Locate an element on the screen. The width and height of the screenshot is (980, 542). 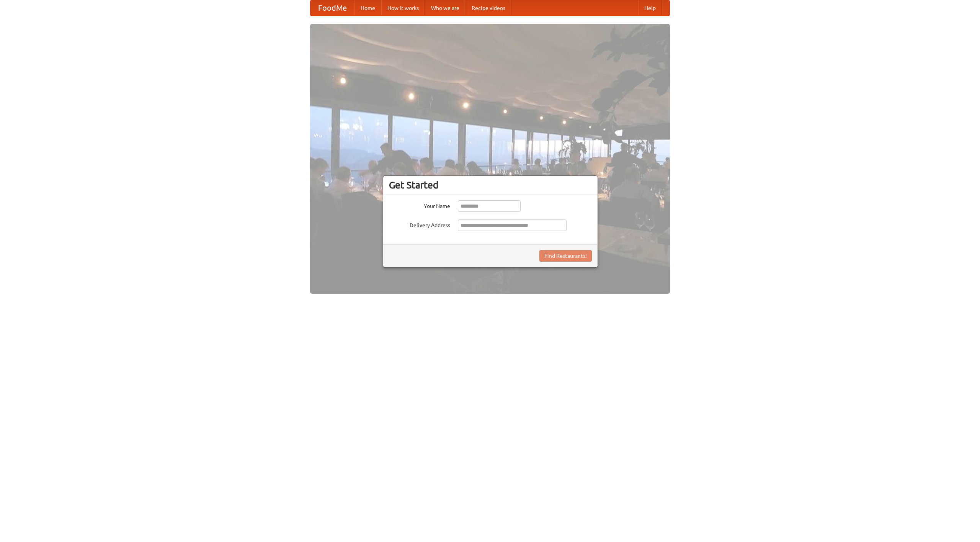
a: Recipe videos is located at coordinates (489, 8).